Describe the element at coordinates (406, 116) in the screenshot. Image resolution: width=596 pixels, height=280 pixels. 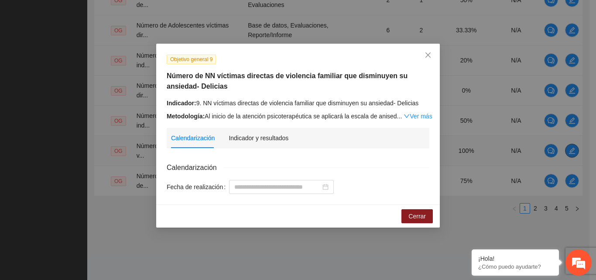
I see `span: down` at that location.